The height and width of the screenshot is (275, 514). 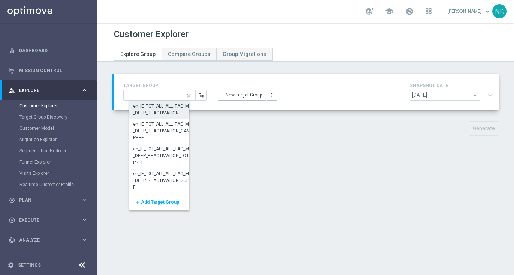 What do you see at coordinates (50, 200) in the screenshot?
I see `span: Plan` at bounding box center [50, 200].